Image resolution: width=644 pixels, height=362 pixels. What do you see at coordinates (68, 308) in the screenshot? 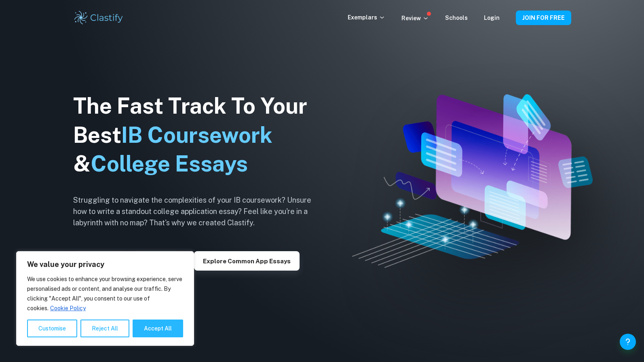
I see `a: Cookie Policy` at bounding box center [68, 308].